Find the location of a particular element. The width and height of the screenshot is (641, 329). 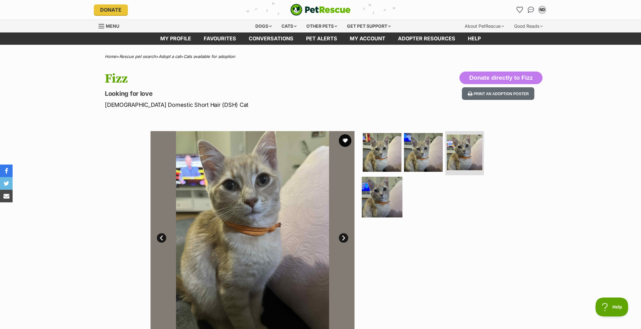

a: Adopt a cat is located at coordinates (170, 56).